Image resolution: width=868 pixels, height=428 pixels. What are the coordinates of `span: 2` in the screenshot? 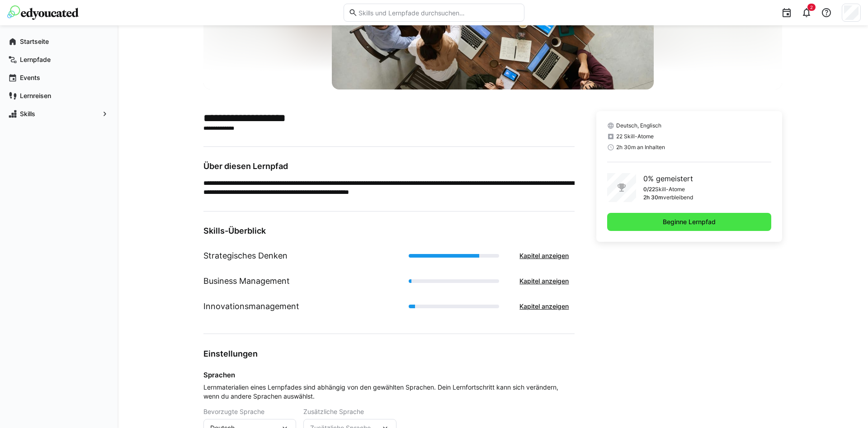 It's located at (811, 7).